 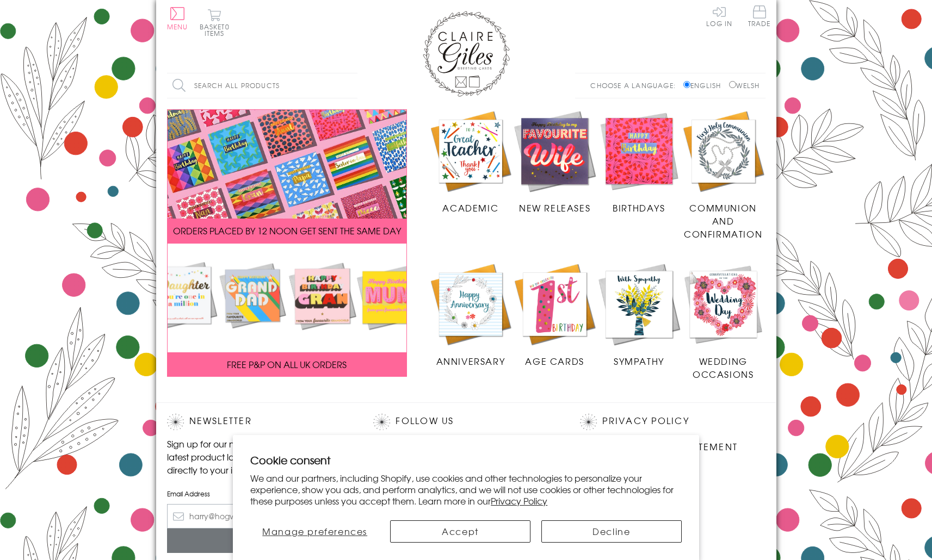 What do you see at coordinates (554, 315) in the screenshot?
I see `a: Age Cards` at bounding box center [554, 315].